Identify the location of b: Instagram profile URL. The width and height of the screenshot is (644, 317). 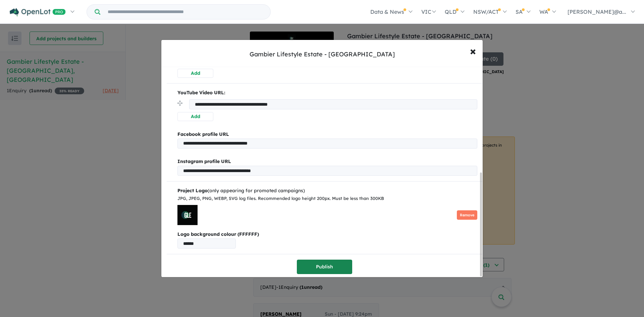
(204, 161).